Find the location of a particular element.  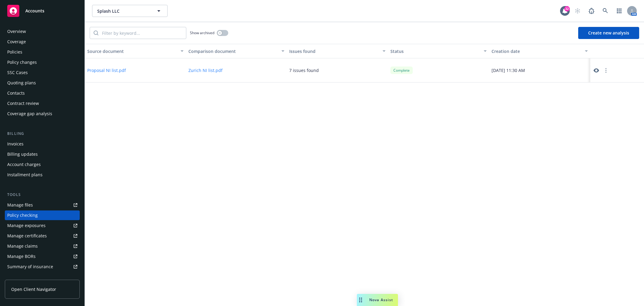

span: Show archived is located at coordinates (202, 32).